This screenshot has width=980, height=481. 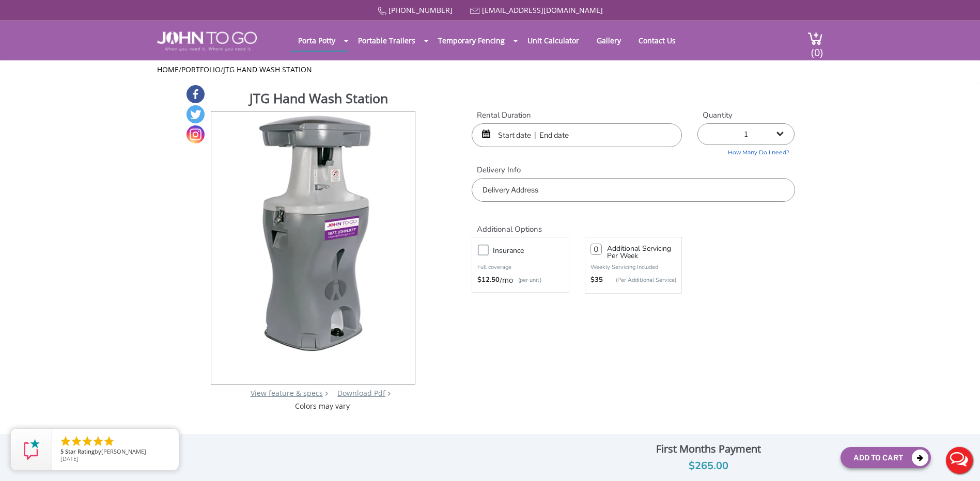 I want to click on a: View feature & specs, so click(x=287, y=393).